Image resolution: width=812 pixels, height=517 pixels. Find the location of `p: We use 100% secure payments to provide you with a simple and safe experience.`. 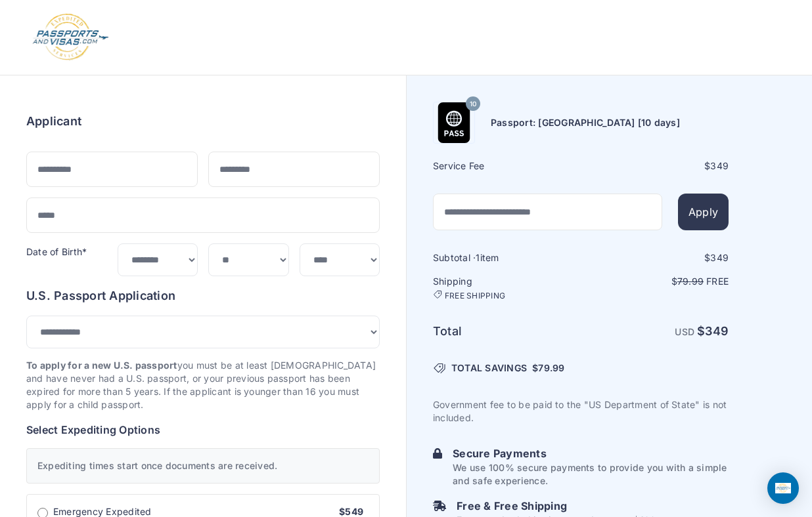

p: We use 100% secure payments to provide you with a simple and safe experience. is located at coordinates (590, 475).